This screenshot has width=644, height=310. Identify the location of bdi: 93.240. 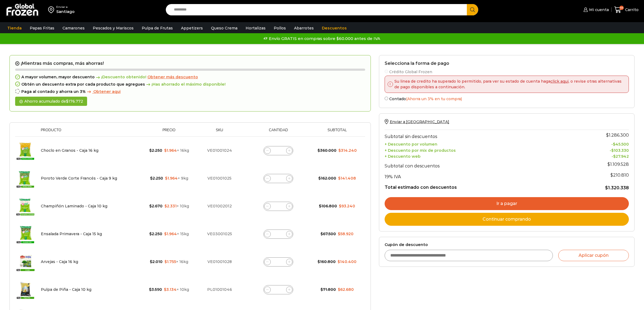
(347, 206).